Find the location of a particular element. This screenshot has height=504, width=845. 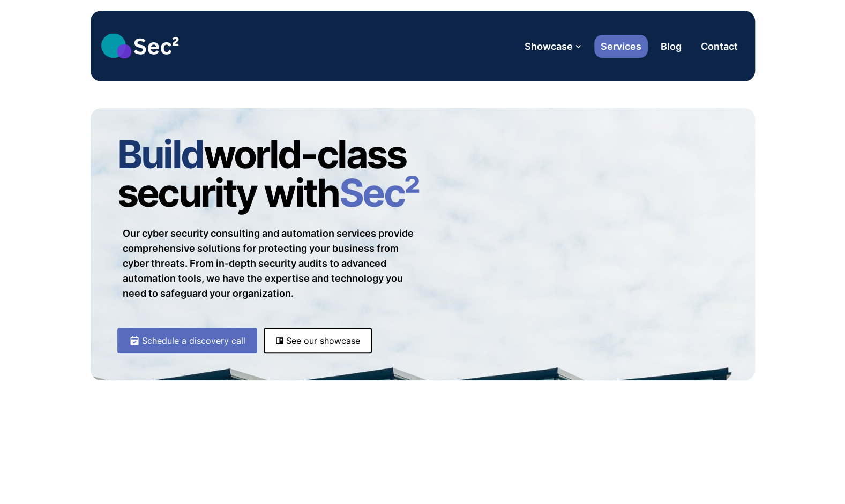

p: Our cyber security consulting and automation services provide comprehensive solutions for protect... is located at coordinates (270, 263).